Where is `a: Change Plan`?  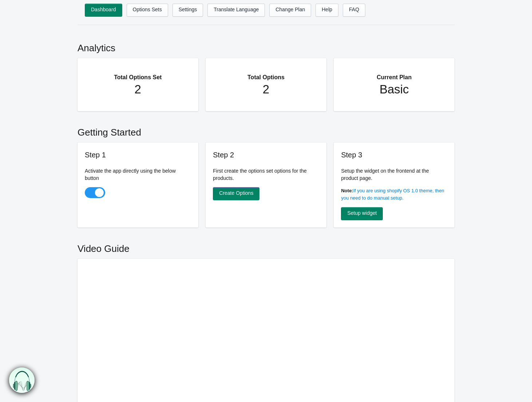 a: Change Plan is located at coordinates (290, 10).